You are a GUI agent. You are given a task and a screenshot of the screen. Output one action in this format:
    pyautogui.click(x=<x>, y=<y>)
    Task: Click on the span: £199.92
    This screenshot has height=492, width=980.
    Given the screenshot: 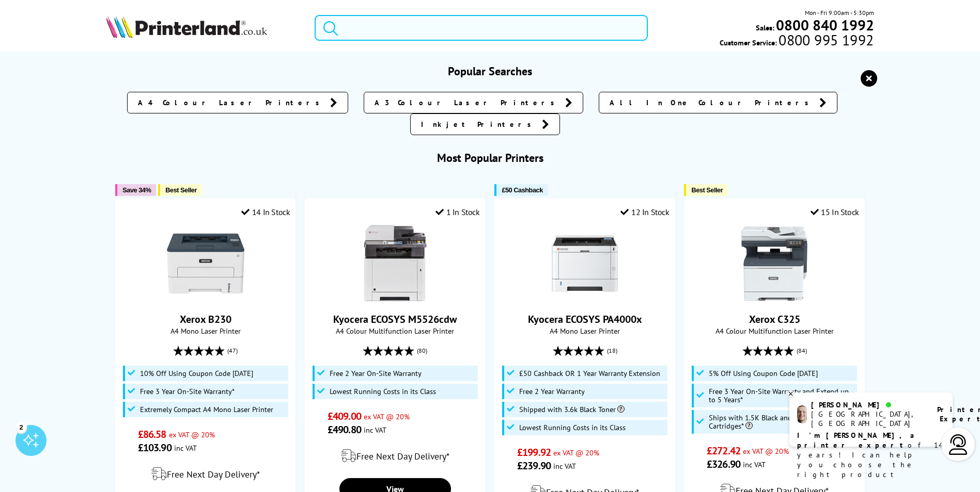 What is the action you would take?
    pyautogui.click(x=534, y=453)
    